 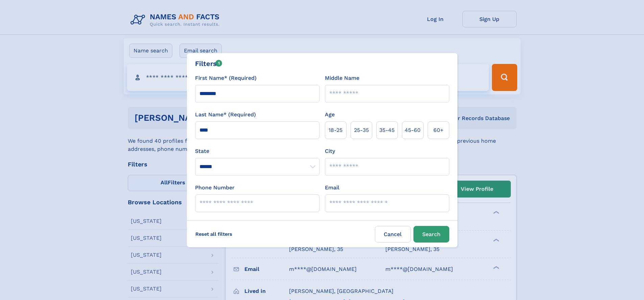 I want to click on label: First Name* (Required), so click(x=226, y=78).